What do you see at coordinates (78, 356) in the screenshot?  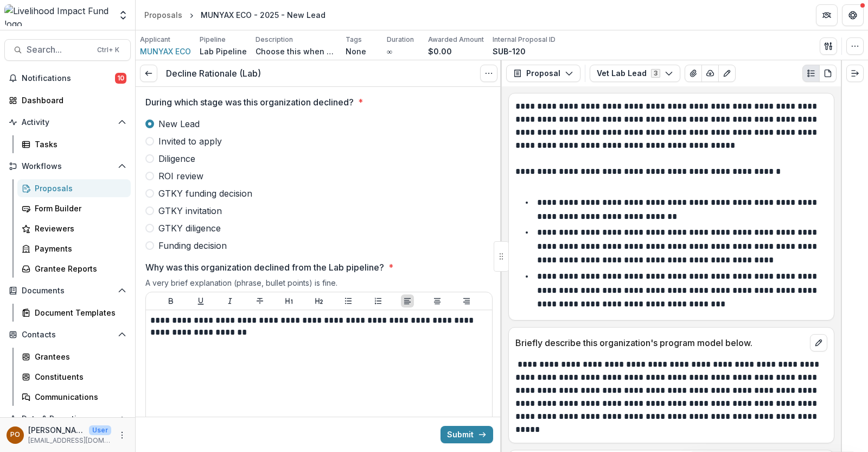 I see `div: Grantees` at bounding box center [78, 356].